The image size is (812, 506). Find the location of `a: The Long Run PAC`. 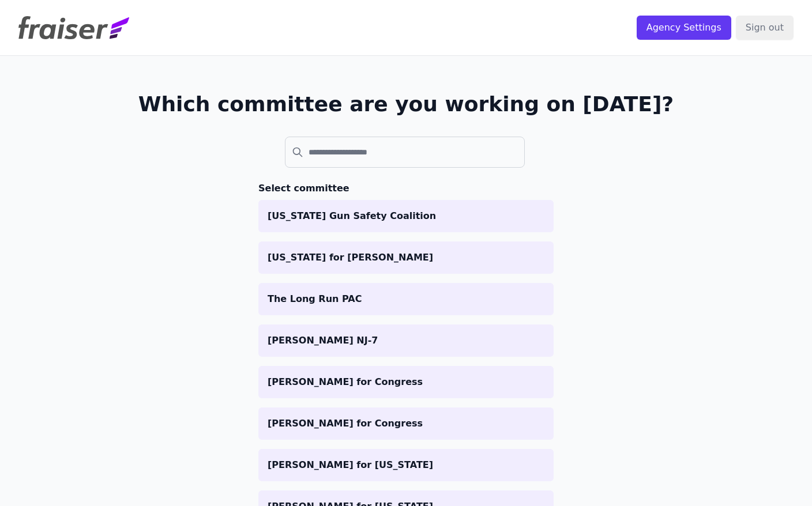

a: The Long Run PAC is located at coordinates (406, 299).